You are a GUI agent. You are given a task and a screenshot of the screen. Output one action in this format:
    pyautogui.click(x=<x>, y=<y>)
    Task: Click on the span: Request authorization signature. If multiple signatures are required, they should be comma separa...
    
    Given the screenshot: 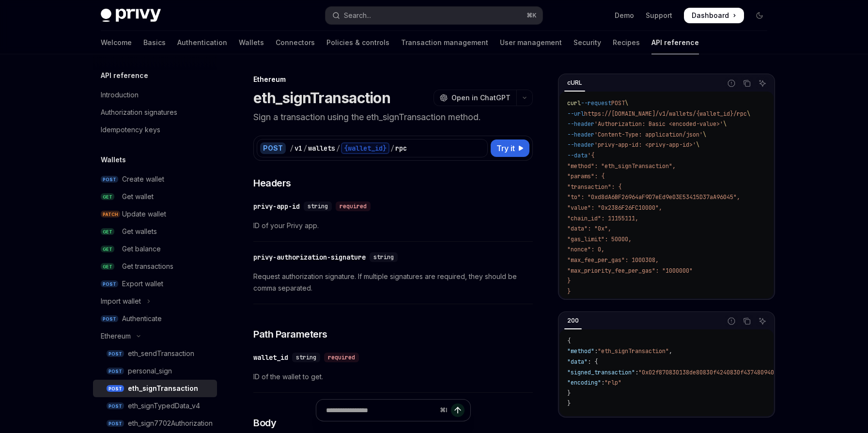 What is the action you would take?
    pyautogui.click(x=393, y=283)
    